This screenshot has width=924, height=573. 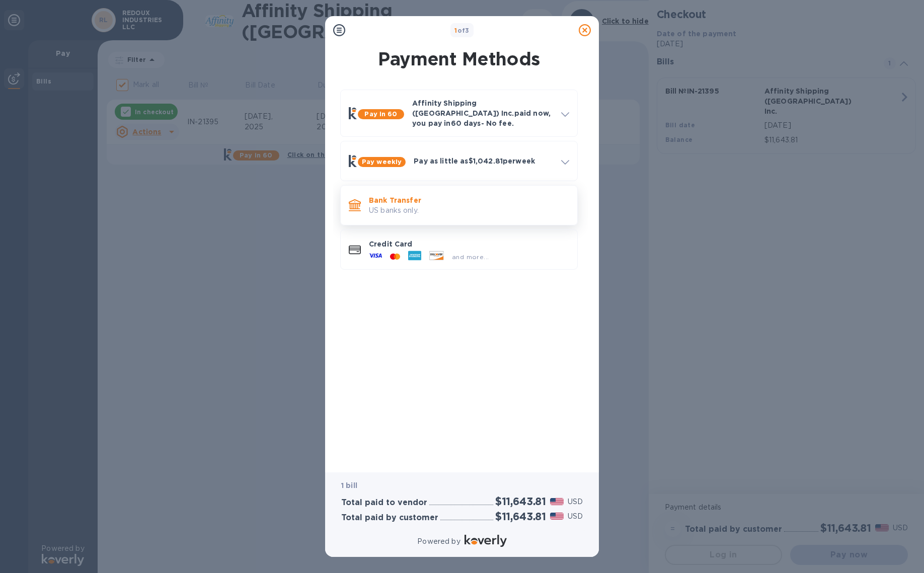 I want to click on p: Bank Transfer, so click(x=469, y=200).